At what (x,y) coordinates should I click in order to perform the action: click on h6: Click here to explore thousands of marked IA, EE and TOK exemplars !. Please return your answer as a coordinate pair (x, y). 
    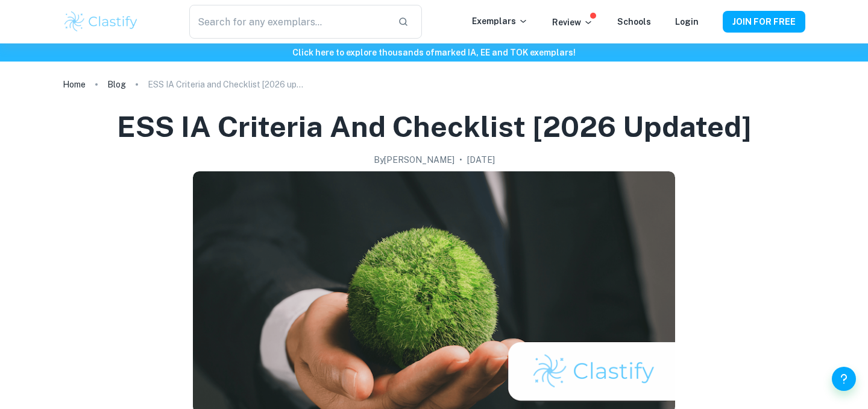
    Looking at the image, I should click on (434, 52).